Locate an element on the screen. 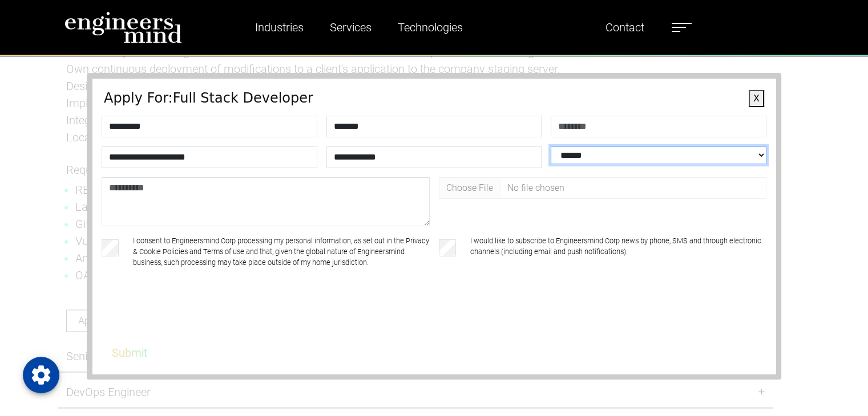 This screenshot has height=416, width=868. a: Industries is located at coordinates (279, 27).